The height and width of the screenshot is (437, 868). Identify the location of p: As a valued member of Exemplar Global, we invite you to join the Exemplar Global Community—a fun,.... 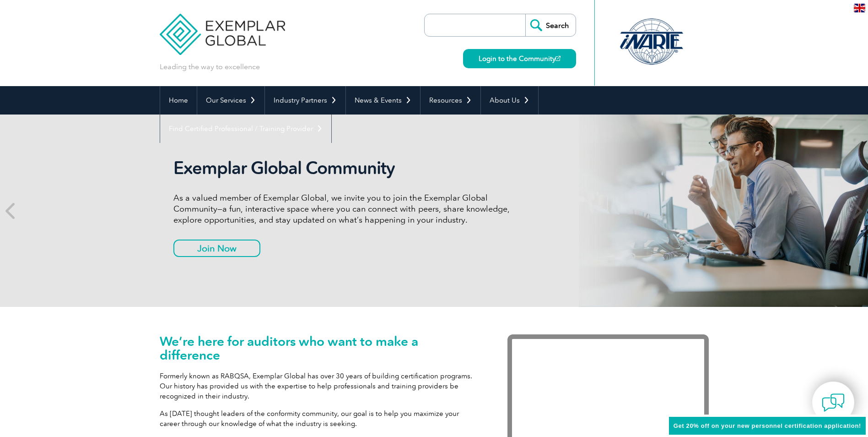
(345, 208).